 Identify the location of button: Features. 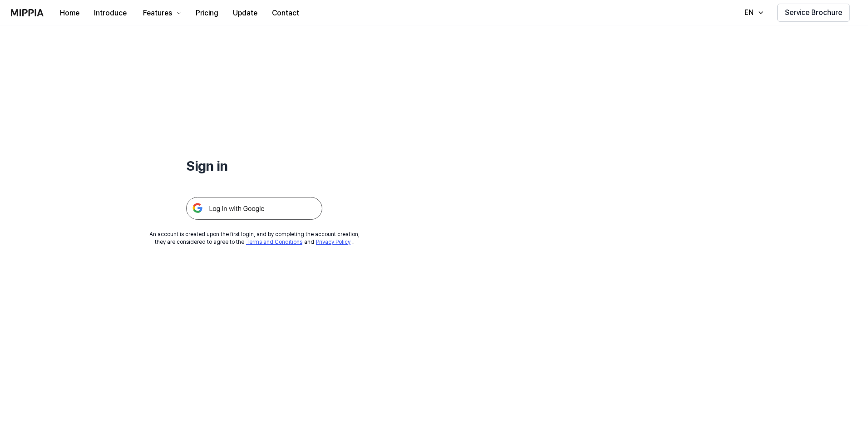
(161, 13).